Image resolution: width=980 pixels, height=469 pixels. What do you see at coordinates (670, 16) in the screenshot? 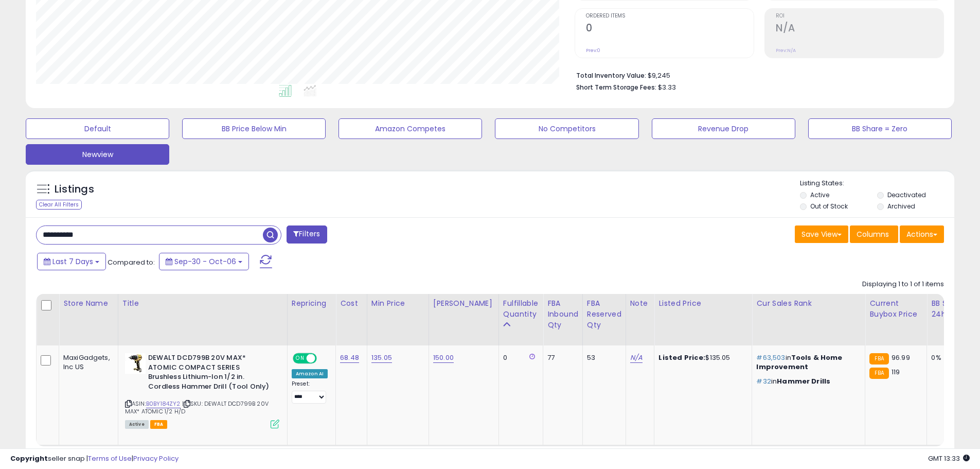
I see `span: Ordered Items` at bounding box center [670, 16].